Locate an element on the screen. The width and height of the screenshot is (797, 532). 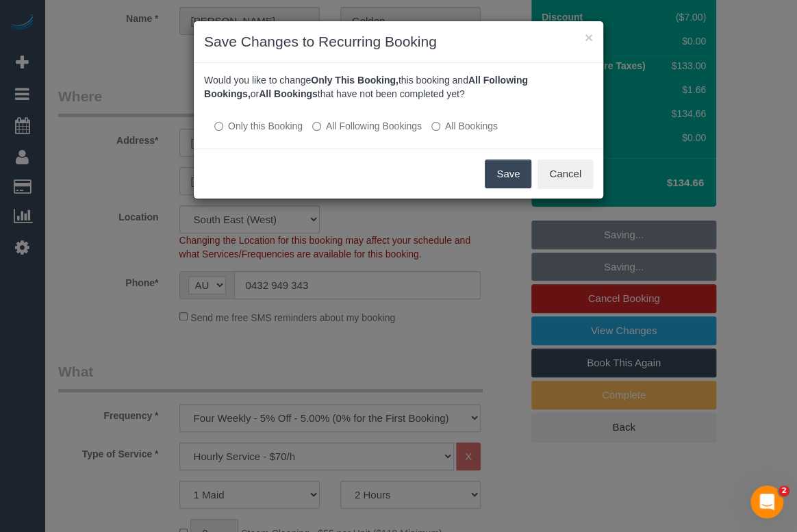
label: All other bookings in the series will remain the same. is located at coordinates (258, 126).